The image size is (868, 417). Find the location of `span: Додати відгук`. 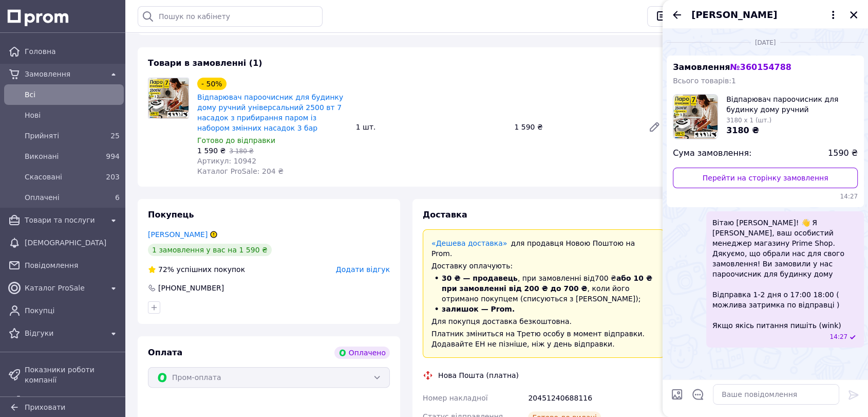

span: Додати відгук is located at coordinates (363, 269).